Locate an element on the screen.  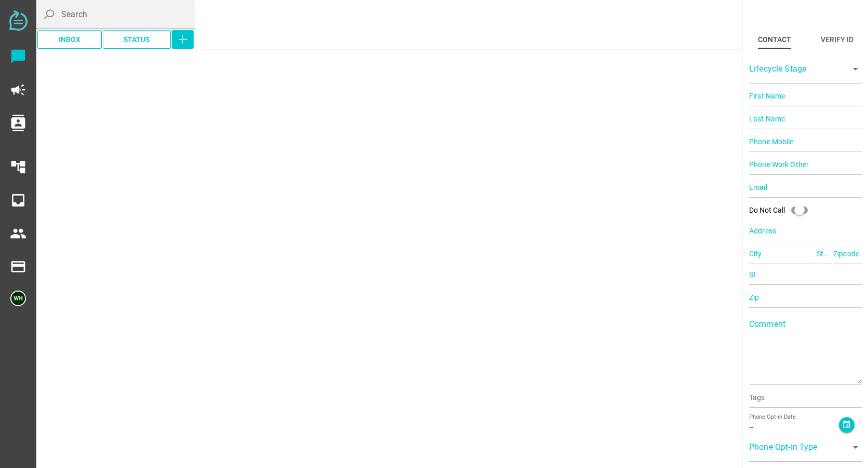
i: chat_bubble is located at coordinates (18, 56).